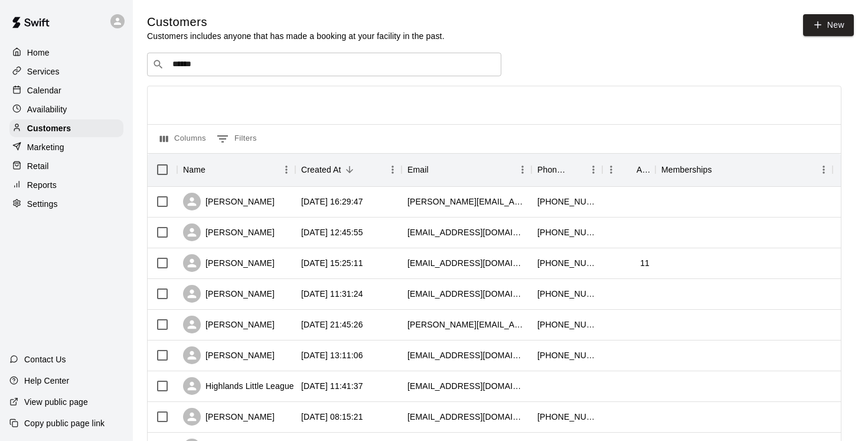 The height and width of the screenshot is (441, 868). What do you see at coordinates (66, 185) in the screenshot?
I see `a: Reports` at bounding box center [66, 185].